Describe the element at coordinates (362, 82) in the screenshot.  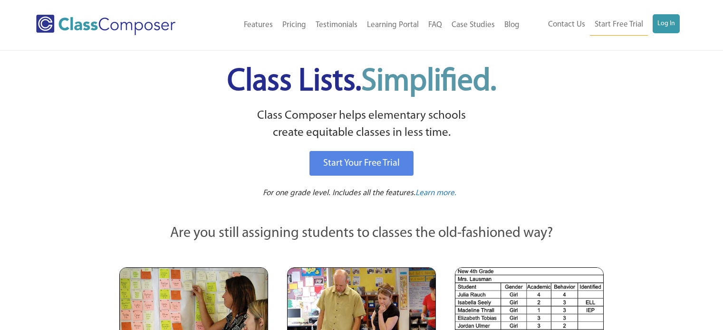
I see `span: Class Lists.` at that location.